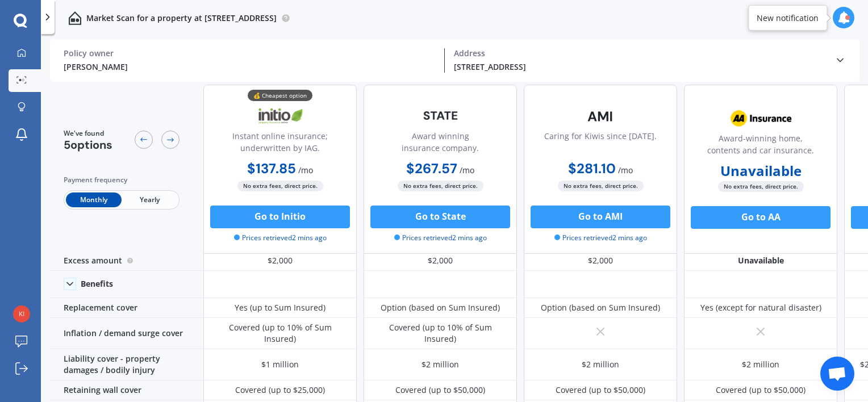  What do you see at coordinates (787, 18) in the screenshot?
I see `div: New notification` at bounding box center [787, 18].